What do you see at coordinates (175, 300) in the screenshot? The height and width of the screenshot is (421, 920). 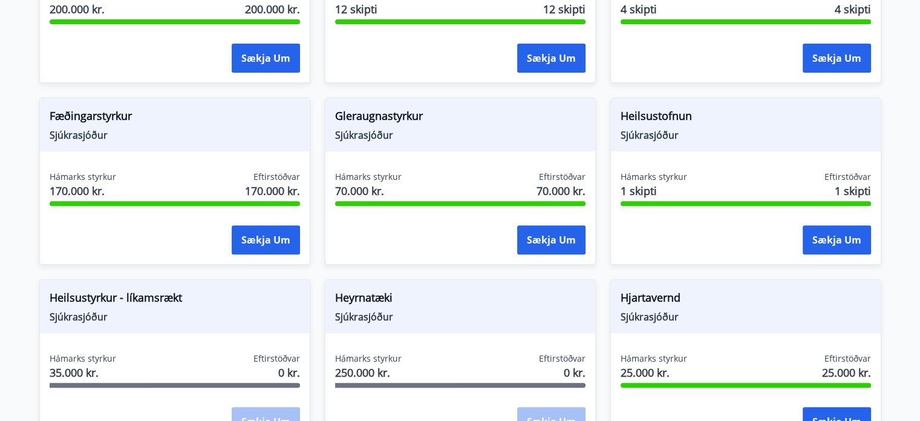 I see `span: Heilsustyrkur - líkamsrækt` at bounding box center [175, 300].